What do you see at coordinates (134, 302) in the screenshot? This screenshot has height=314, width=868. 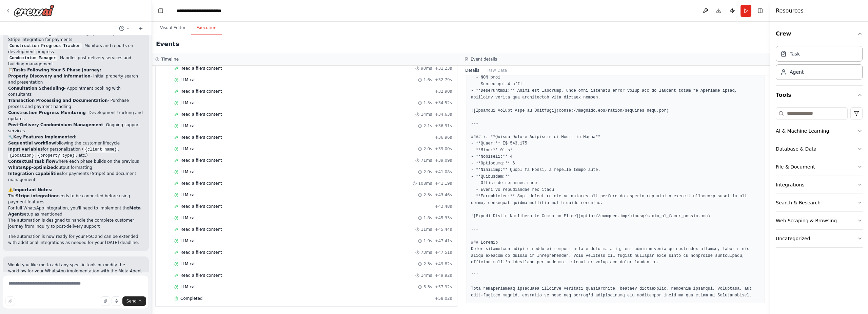 I see `button: Send` at bounding box center [134, 302].